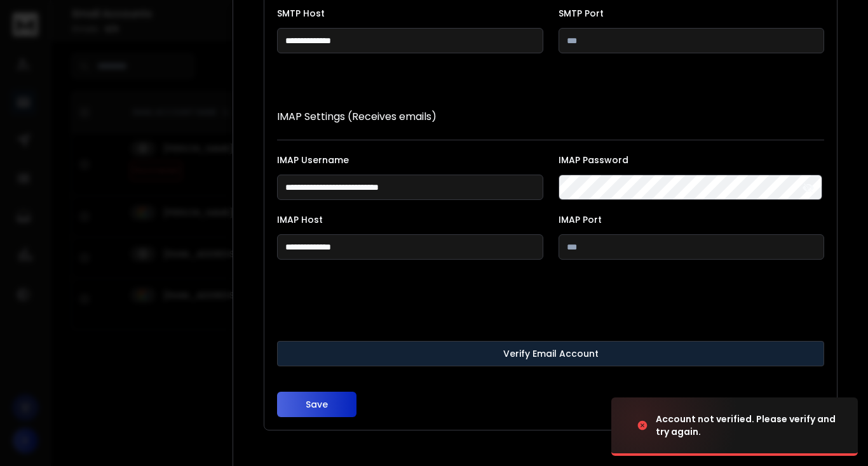 Image resolution: width=868 pixels, height=466 pixels. Describe the element at coordinates (316, 404) in the screenshot. I see `button: Save` at that location.